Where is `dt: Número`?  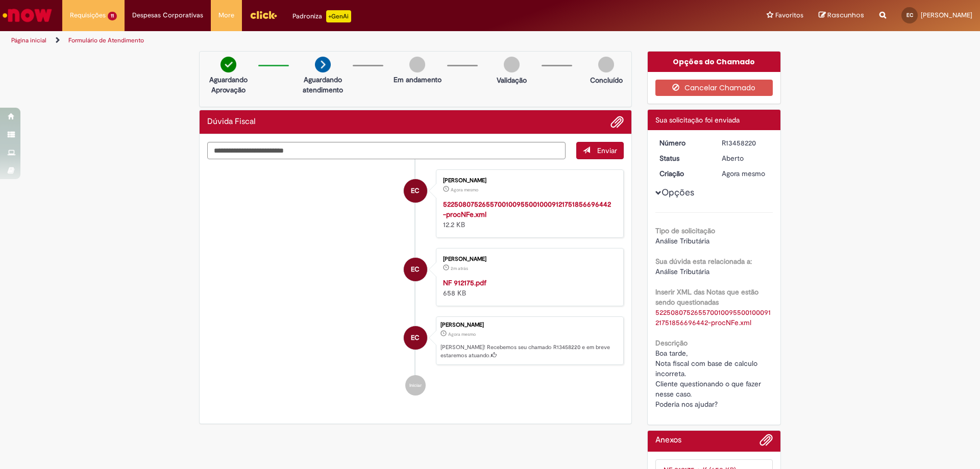
dt: Número is located at coordinates (683, 143).